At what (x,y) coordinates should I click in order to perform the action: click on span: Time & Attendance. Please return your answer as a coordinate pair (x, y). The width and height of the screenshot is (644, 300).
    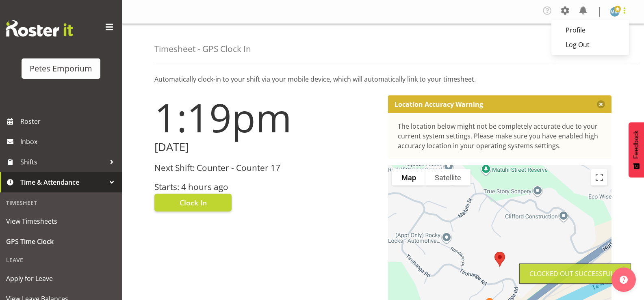
    Looking at the image, I should click on (63, 182).